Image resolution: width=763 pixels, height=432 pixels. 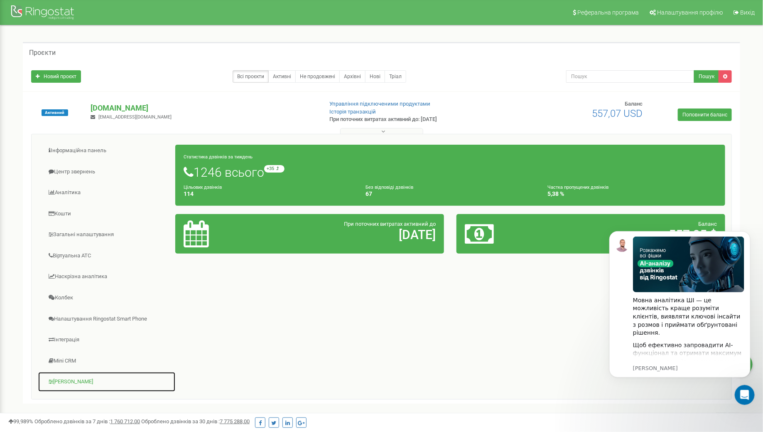 What do you see at coordinates (690, 12) in the screenshot?
I see `span: Налаштування профілю` at bounding box center [690, 12].